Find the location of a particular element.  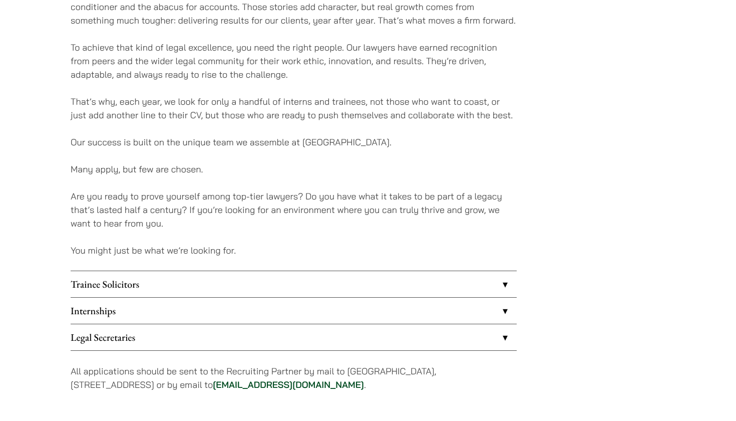

a: Internships is located at coordinates (294, 311).